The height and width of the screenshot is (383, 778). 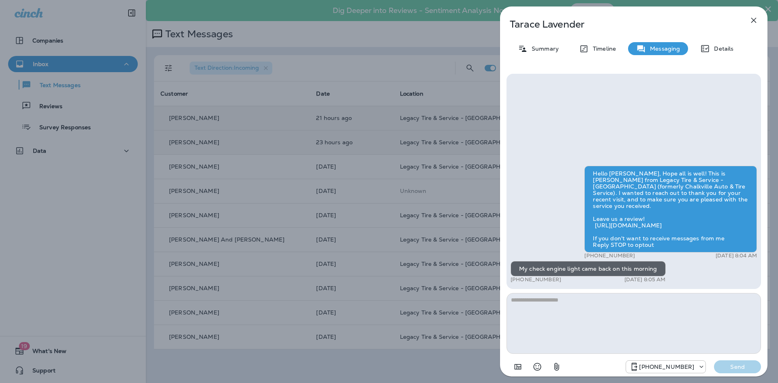 I want to click on p: Details, so click(x=722, y=49).